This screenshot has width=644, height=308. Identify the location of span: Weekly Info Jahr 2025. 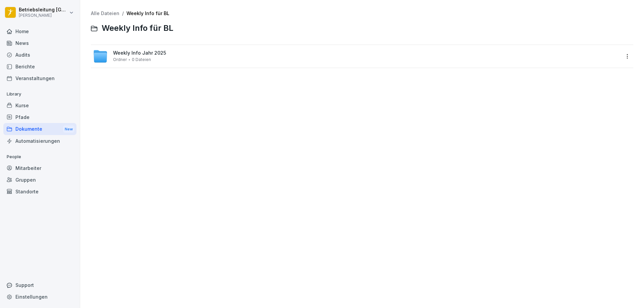
(140, 53).